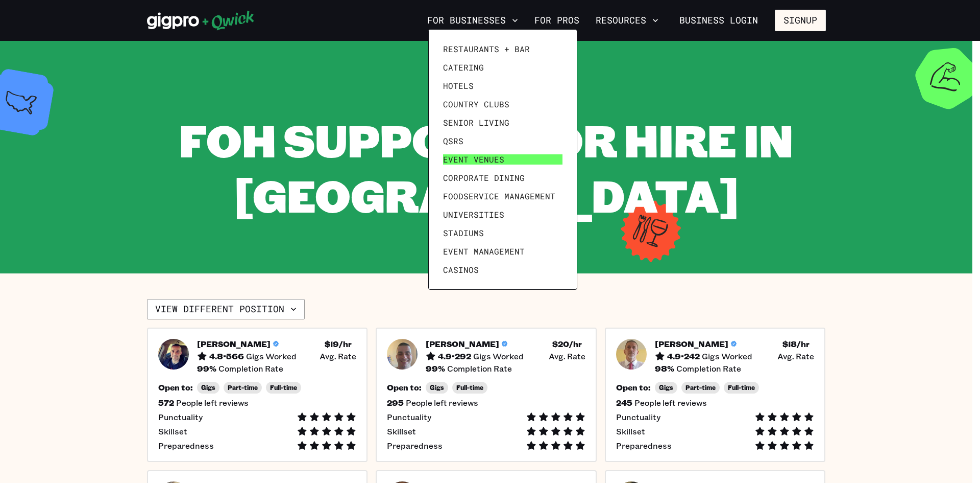 This screenshot has width=980, height=483. Describe the element at coordinates (464, 68) in the screenshot. I see `span: Catering` at that location.